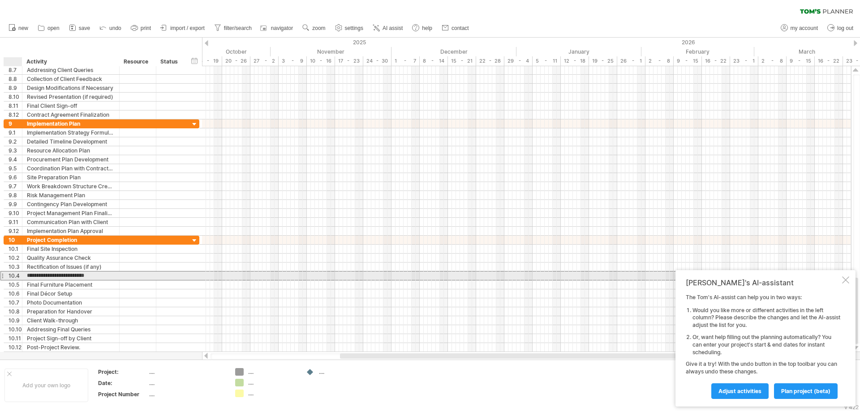  Describe the element at coordinates (84, 28) in the screenshot. I see `span: save` at that location.